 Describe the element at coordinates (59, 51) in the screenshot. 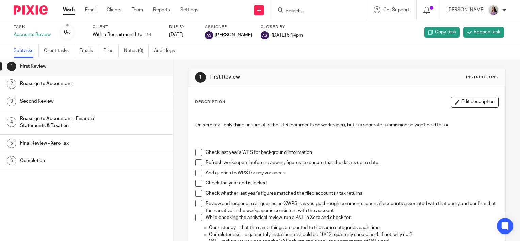

I see `a: Client tasks` at that location.